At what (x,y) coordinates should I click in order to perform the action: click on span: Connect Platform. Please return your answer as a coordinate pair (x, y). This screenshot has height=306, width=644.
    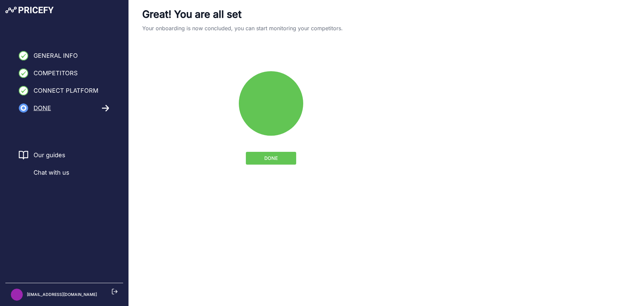
    Looking at the image, I should click on (66, 91).